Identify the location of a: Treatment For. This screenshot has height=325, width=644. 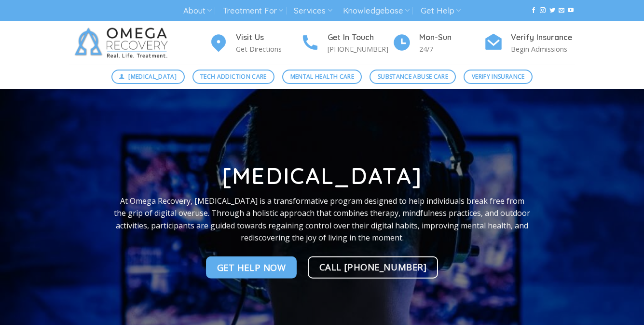
(253, 11).